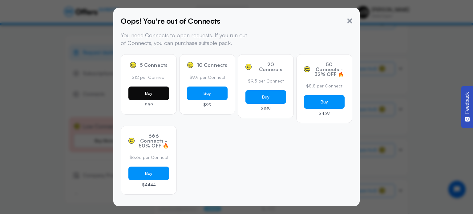 Image resolution: width=473 pixels, height=214 pixels. I want to click on span: 50 Connects - 32% OFF 🔥, so click(329, 69).